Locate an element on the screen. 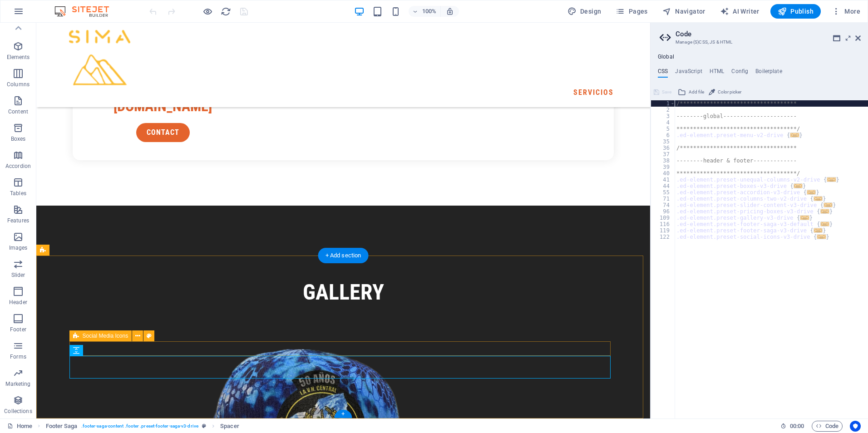  p: Header is located at coordinates (18, 302).